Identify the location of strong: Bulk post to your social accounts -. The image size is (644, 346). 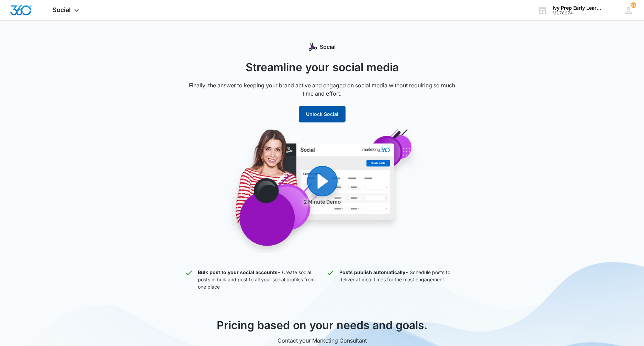
(239, 272).